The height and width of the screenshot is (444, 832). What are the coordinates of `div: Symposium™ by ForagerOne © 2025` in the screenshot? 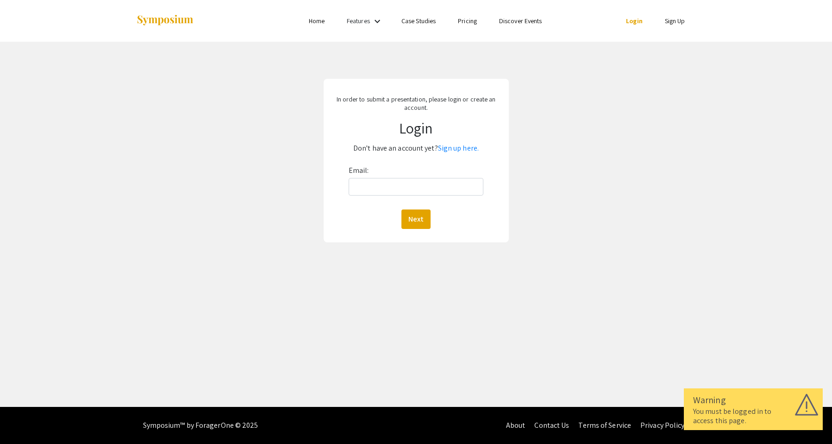 It's located at (201, 425).